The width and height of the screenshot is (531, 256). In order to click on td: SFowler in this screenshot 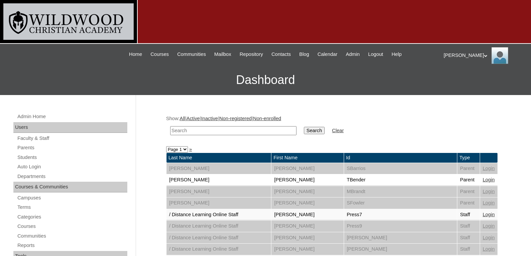, I will do `click(400, 203)`.